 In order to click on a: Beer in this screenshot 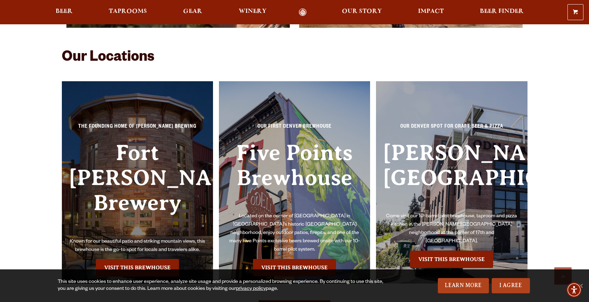, I will do `click(64, 12)`.